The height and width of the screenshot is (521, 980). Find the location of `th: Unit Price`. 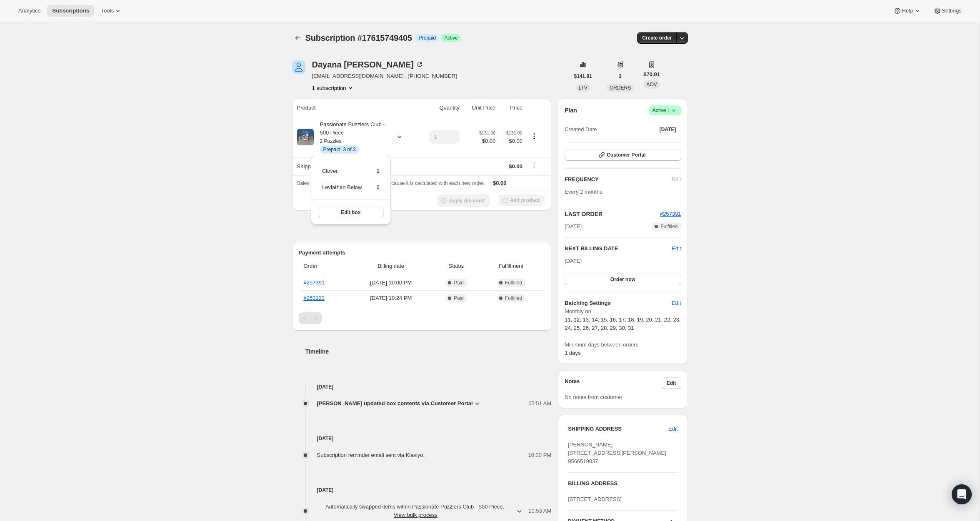

th: Unit Price is located at coordinates (480, 108).